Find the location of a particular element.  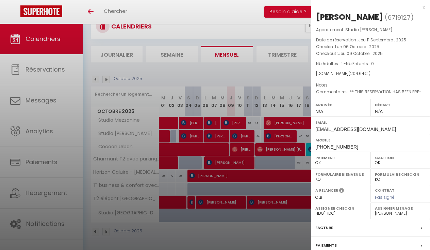

span: Lun 06 Octobre . 2025 is located at coordinates (357, 47).